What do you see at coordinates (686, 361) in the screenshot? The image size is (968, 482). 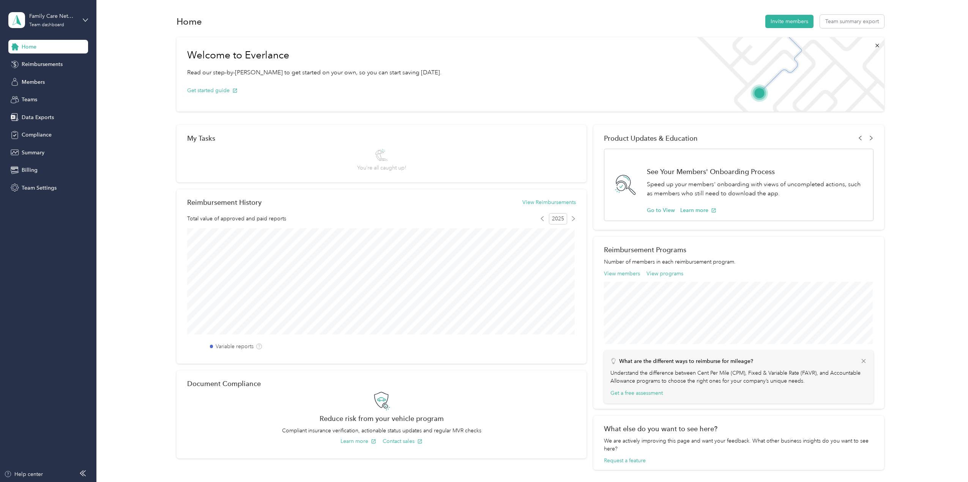 I see `p: What are the different ways to reimburse for mileage?` at bounding box center [686, 361].